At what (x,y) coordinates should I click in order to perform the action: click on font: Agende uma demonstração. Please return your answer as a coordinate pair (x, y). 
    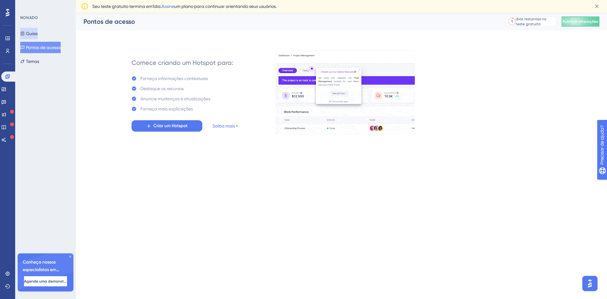
    Looking at the image, I should click on (49, 281).